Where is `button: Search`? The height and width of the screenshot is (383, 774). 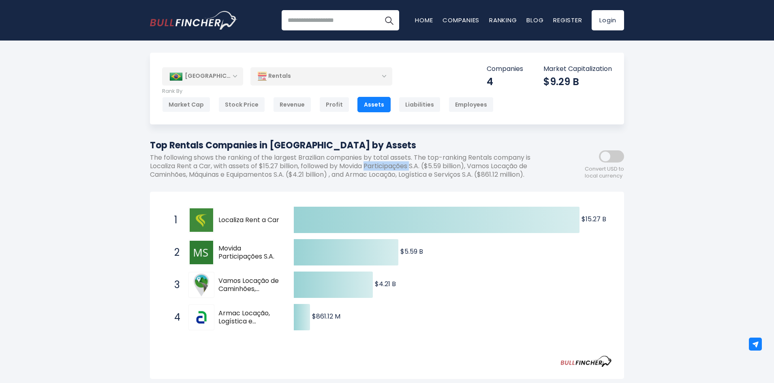
button: Search is located at coordinates (389, 20).